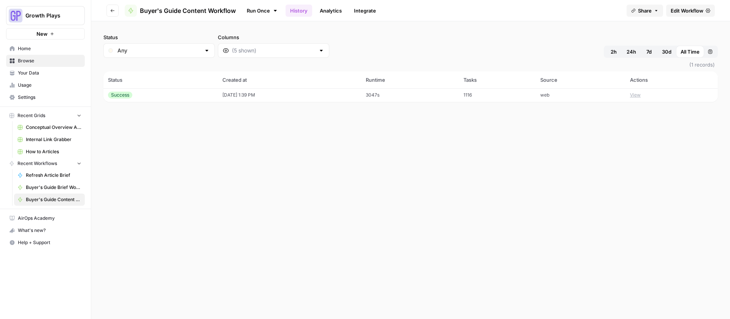 This screenshot has width=730, height=319. I want to click on button: Recent Workflows, so click(45, 163).